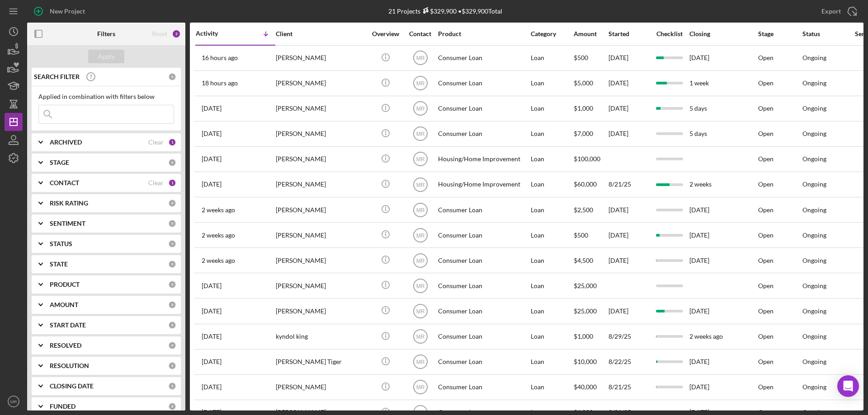  I want to click on button: Apply, so click(106, 56).